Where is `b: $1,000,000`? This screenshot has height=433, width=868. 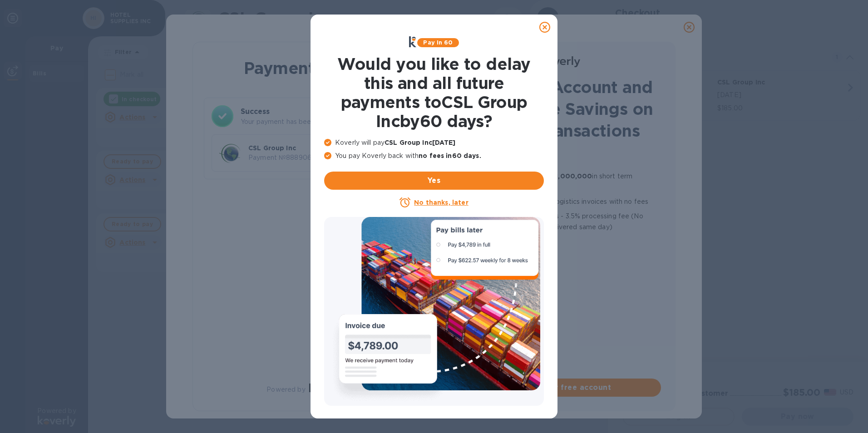 b: $1,000,000 is located at coordinates (572, 176).